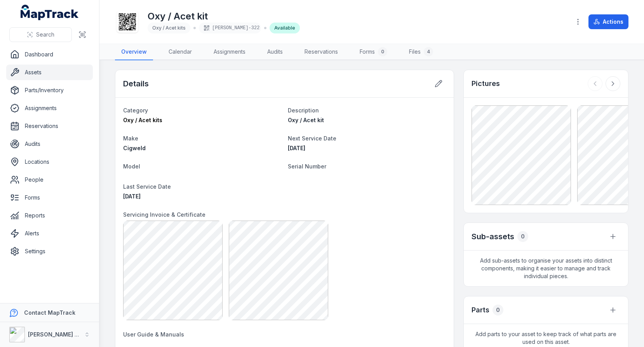 The image size is (644, 347). I want to click on h2: Details, so click(136, 84).